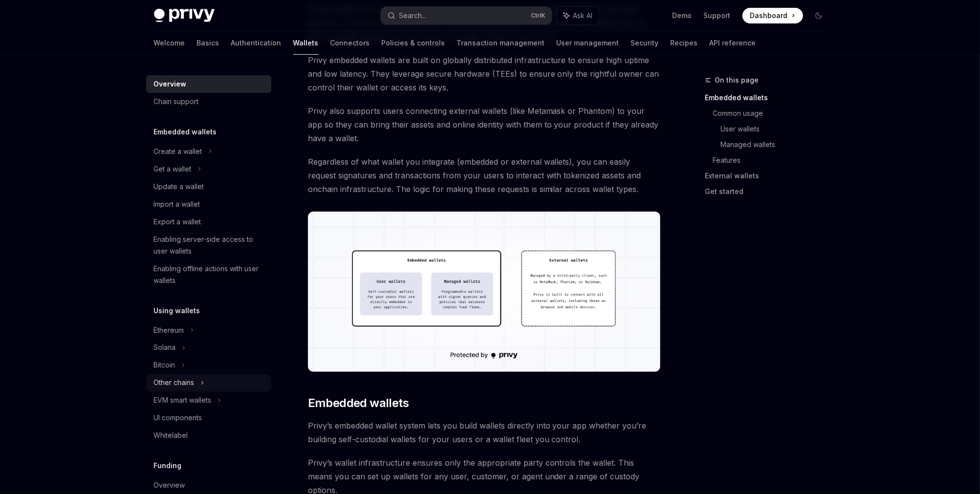 The width and height of the screenshot is (980, 494). Describe the element at coordinates (484, 292) in the screenshot. I see `img: images/walletoverview.png` at that location.